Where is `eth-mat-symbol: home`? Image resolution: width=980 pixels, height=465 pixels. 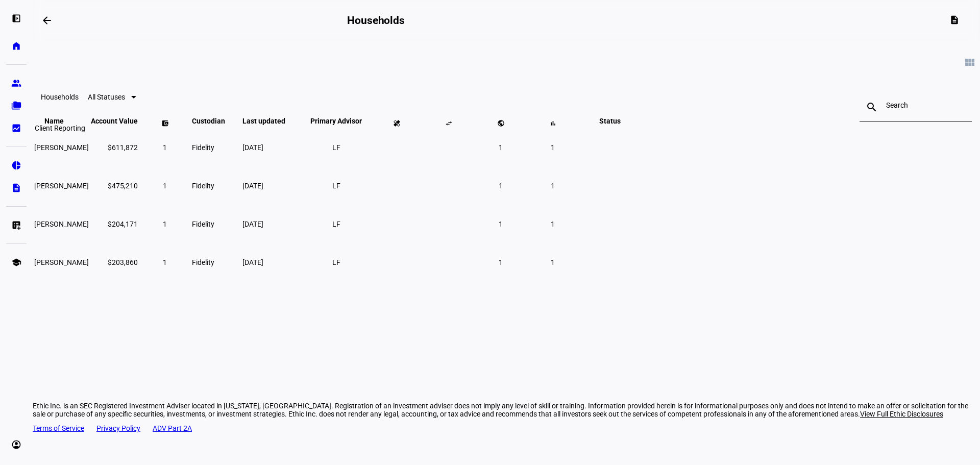
eth-mat-symbol: home is located at coordinates (16, 46).